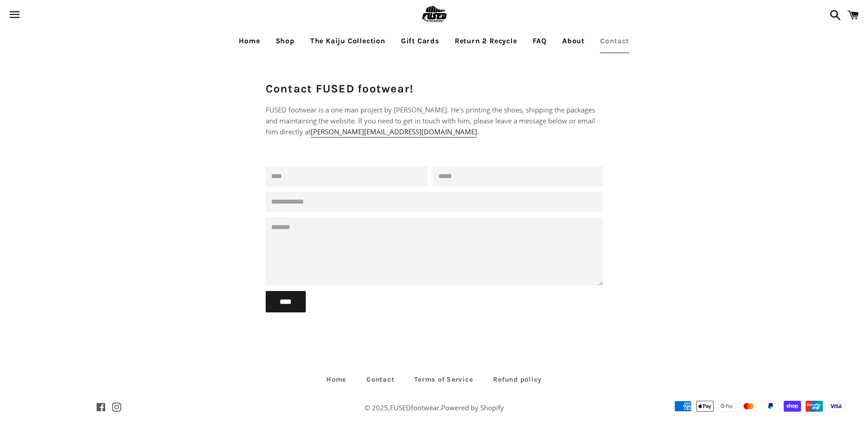 This screenshot has width=868, height=434. I want to click on h1: Contact FUSED footwear!, so click(434, 88).